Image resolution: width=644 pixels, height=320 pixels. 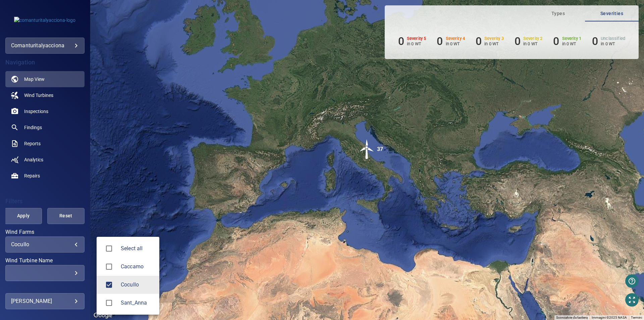 I want to click on div: Wind Farms Caccamo, so click(x=137, y=267).